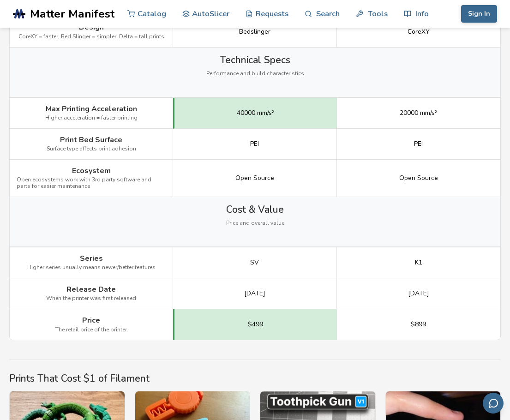 This screenshot has height=420, width=510. What do you see at coordinates (256, 325) in the screenshot?
I see `span: $499` at bounding box center [256, 325].